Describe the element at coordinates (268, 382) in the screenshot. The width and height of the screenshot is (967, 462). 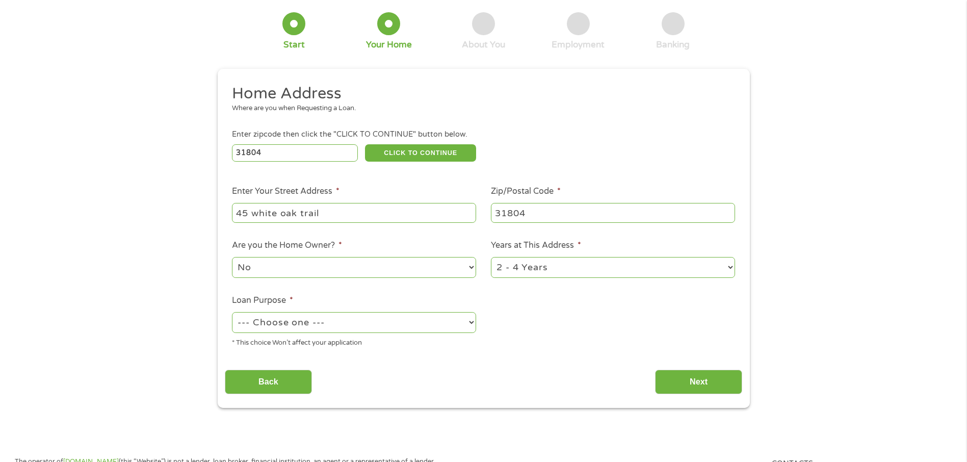
I see `input: Back` at that location.